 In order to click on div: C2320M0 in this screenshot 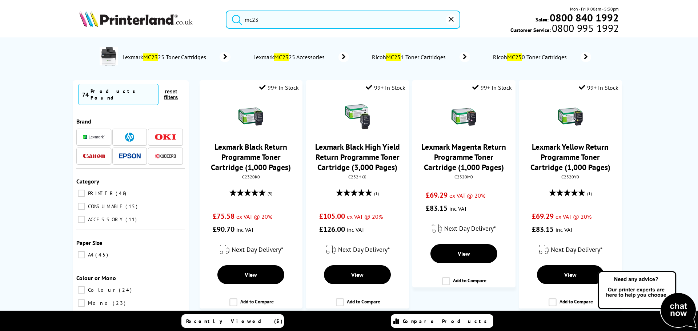, I will do `click(464, 177)`.